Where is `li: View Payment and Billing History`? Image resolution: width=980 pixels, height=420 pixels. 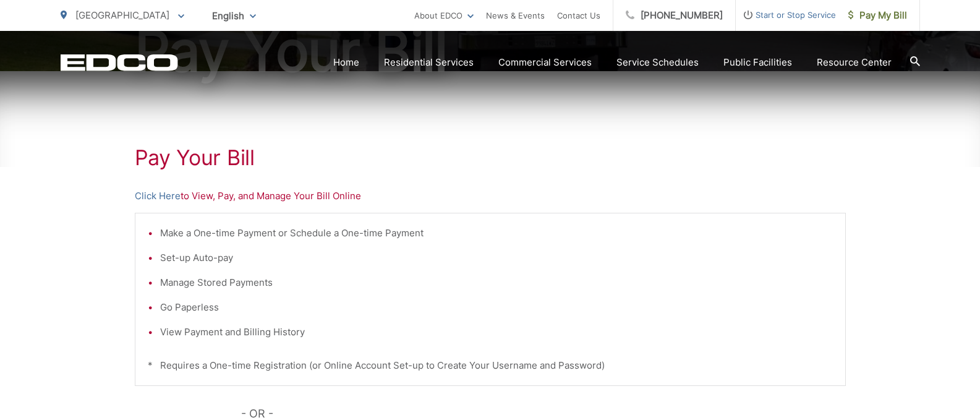 li: View Payment and Billing History is located at coordinates (496, 332).